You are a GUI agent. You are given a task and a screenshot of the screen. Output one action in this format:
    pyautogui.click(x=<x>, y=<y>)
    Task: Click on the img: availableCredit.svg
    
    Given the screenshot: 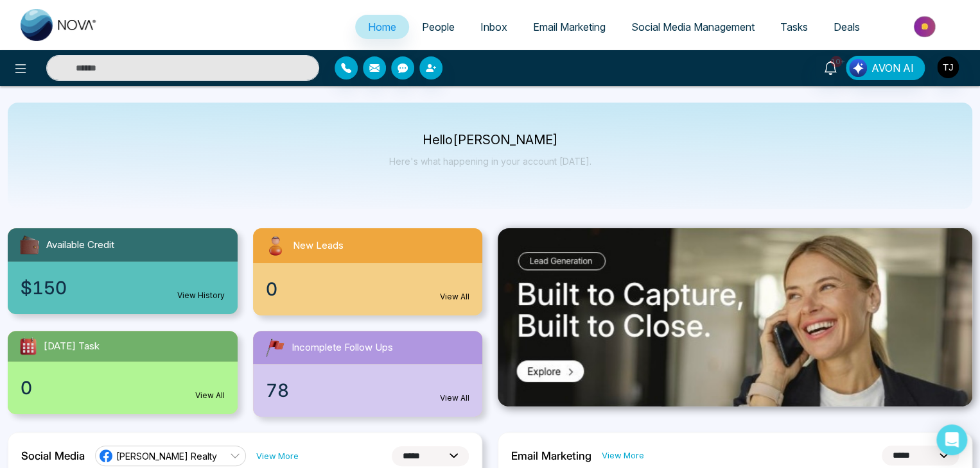 What is the action you would take?
    pyautogui.click(x=30, y=245)
    